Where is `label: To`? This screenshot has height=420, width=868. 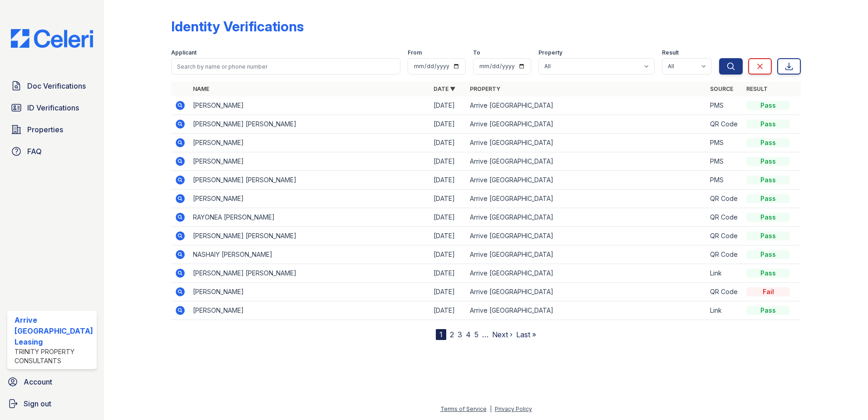 label: To is located at coordinates (477, 53).